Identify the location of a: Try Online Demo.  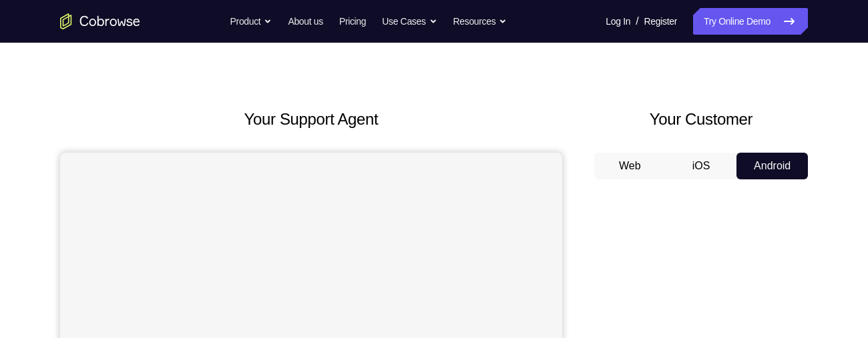
(751, 21).